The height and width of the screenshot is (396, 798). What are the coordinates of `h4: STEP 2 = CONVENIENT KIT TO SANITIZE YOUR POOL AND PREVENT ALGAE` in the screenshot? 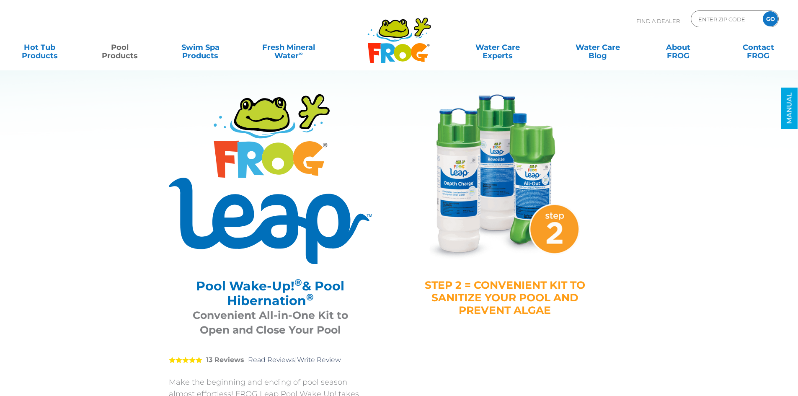 It's located at (504, 297).